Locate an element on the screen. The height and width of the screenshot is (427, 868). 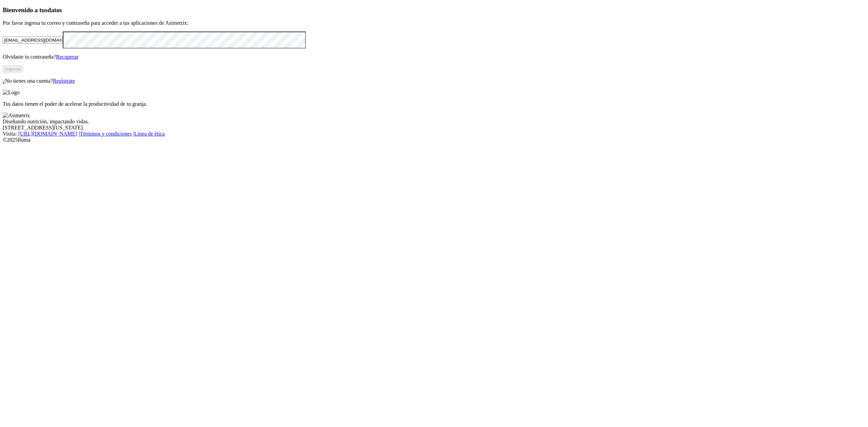
div: Diseñando nutrición, impactando vidas. is located at coordinates (434, 122).